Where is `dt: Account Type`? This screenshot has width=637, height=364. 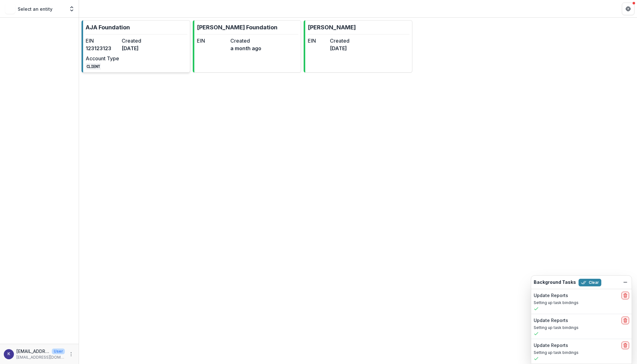
dt: Account Type is located at coordinates (102, 58).